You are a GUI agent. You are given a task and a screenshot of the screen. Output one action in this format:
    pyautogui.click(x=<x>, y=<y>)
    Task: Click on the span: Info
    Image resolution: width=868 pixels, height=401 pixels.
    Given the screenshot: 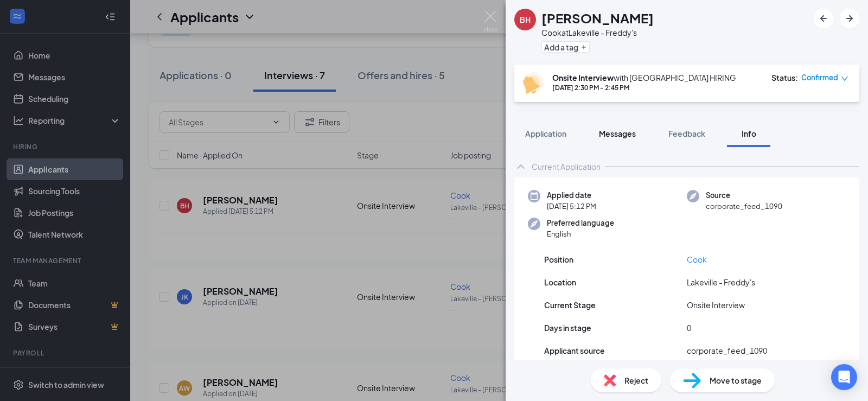 What is the action you would take?
    pyautogui.click(x=749, y=134)
    